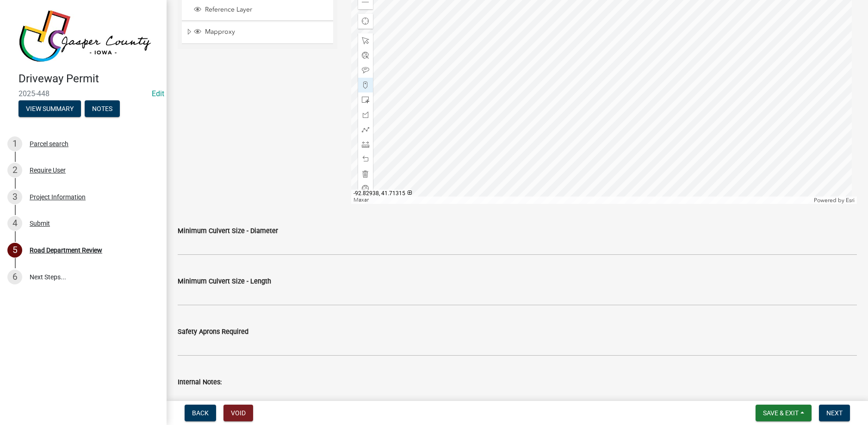 Image resolution: width=868 pixels, height=425 pixels. I want to click on span: Reference Layer, so click(266, 10).